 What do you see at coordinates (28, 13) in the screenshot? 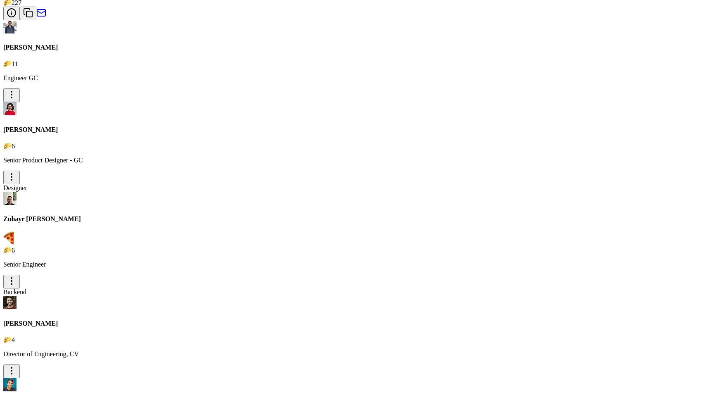
I see `button: Copy email addresses` at bounding box center [28, 13].